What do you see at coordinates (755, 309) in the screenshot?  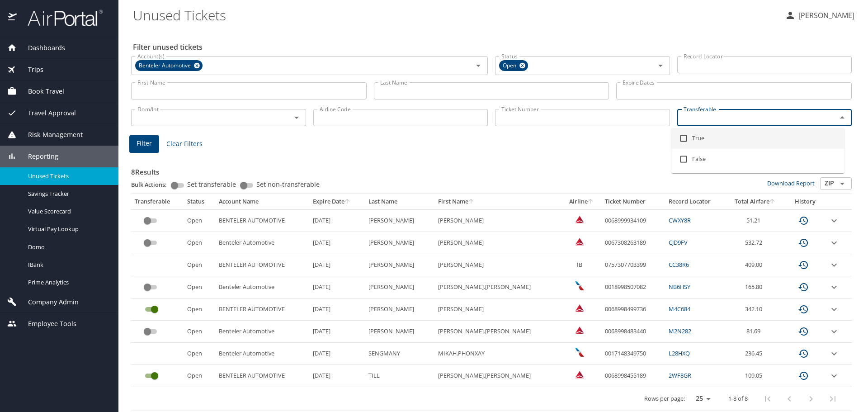 I see `td: 342.10` at bounding box center [755, 309].